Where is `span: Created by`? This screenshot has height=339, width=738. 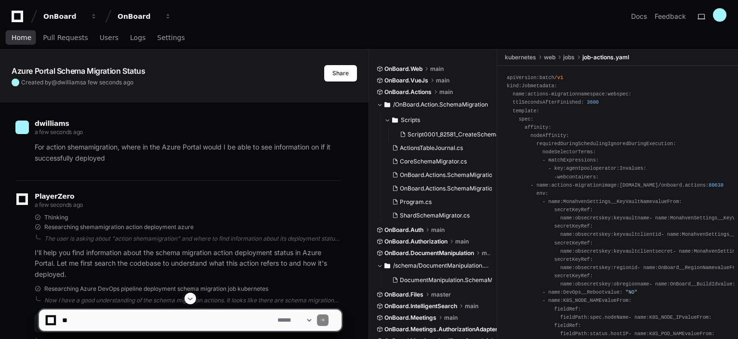
span: Created by is located at coordinates (77, 82).